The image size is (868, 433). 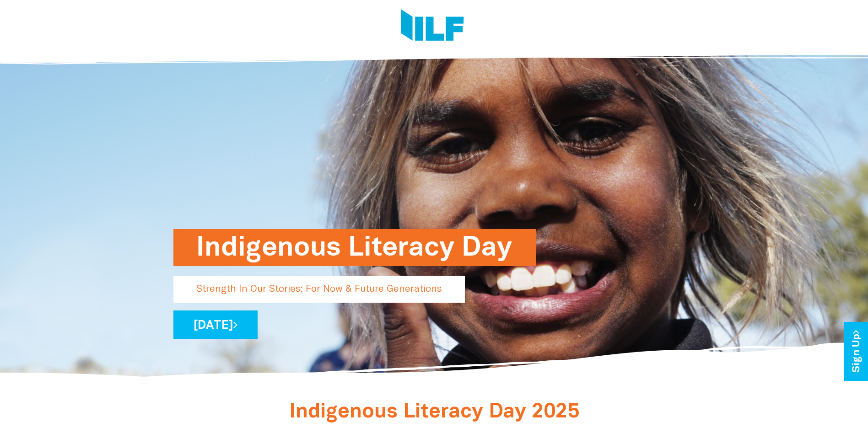 I want to click on p: Strength In Our Stories: For Now & Future Generations, so click(x=319, y=289).